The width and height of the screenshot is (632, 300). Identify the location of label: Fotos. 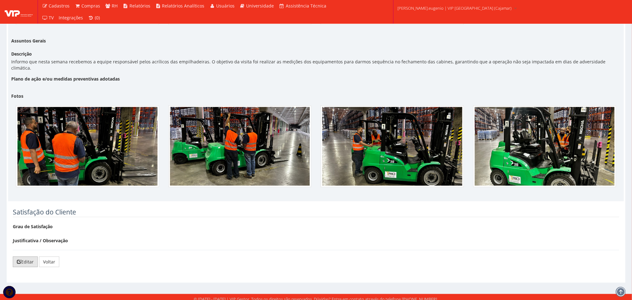
(17, 96).